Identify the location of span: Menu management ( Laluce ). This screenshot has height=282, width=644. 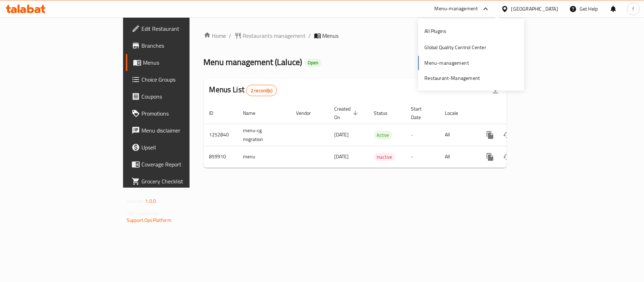
(253, 62).